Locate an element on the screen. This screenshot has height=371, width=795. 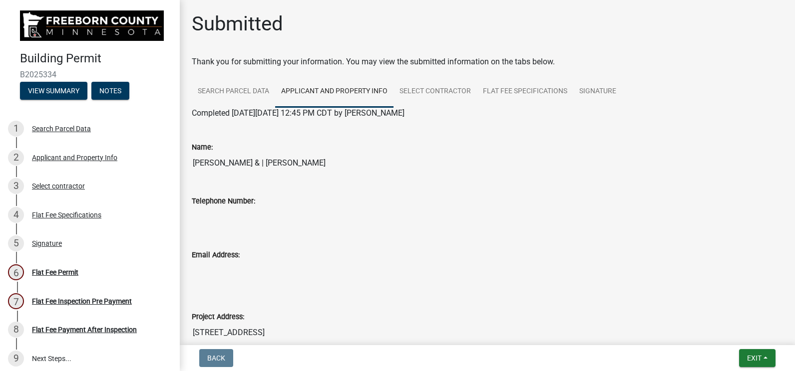
div: 6 is located at coordinates (16, 273).